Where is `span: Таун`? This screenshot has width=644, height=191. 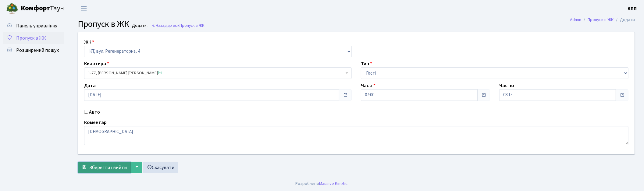 span: Таун is located at coordinates (42, 8).